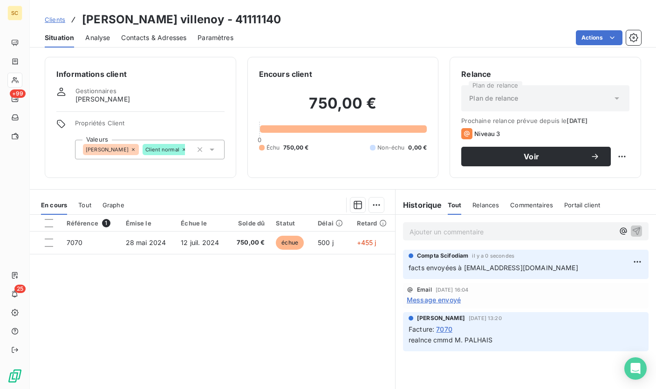 The height and width of the screenshot is (389, 656). What do you see at coordinates (391, 148) in the screenshot?
I see `span: Non-échu` at bounding box center [391, 148].